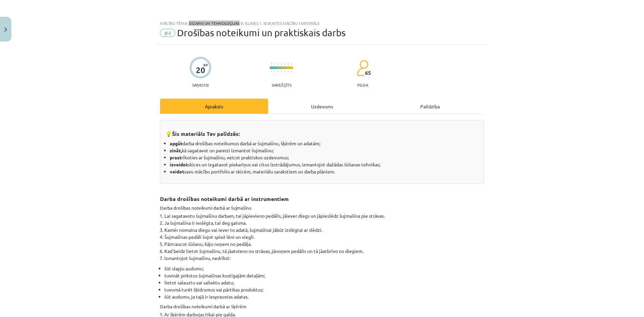 Image resolution: width=644 pixels, height=317 pixels. What do you see at coordinates (324, 296) in the screenshot?
I see `li: šūt audumu, ja tajā ir iespraustas adatas.` at bounding box center [324, 296].